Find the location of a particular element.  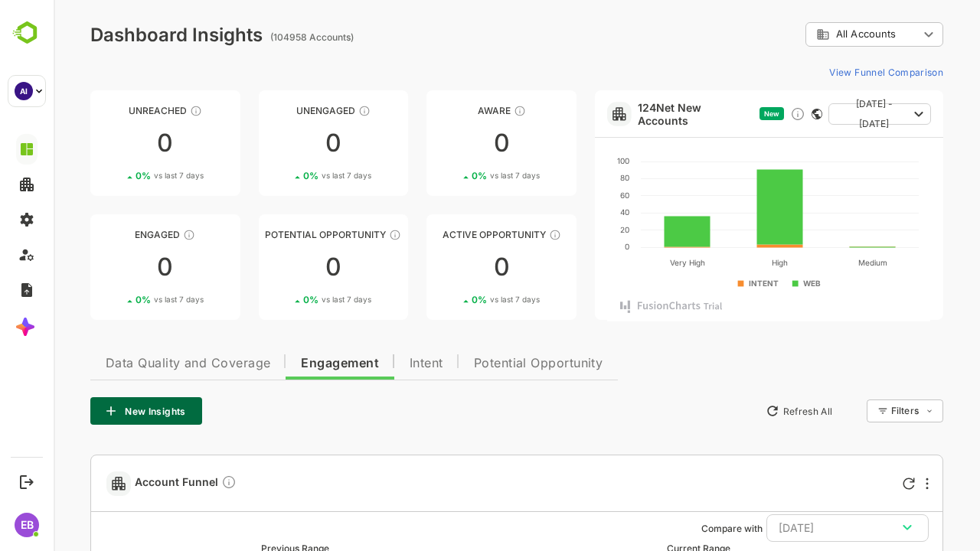

img: BambooboxLogoMark.f1c84d78b4c51b1a7b5f700c9845e183.svg is located at coordinates (27, 33).